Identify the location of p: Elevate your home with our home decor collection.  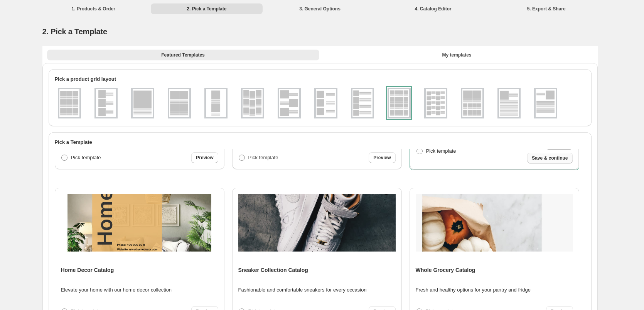
(117, 291).